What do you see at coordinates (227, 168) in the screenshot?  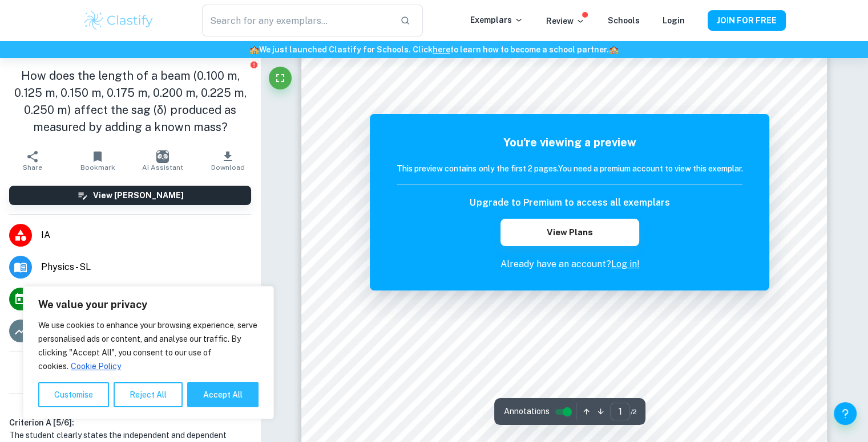 I see `span: Download` at bounding box center [227, 168].